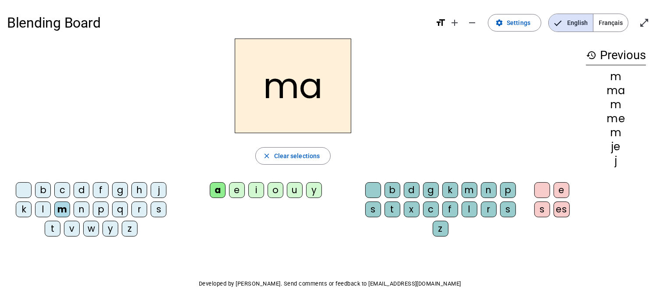 The height and width of the screenshot is (304, 660). I want to click on button: Enter full screen, so click(644, 23).